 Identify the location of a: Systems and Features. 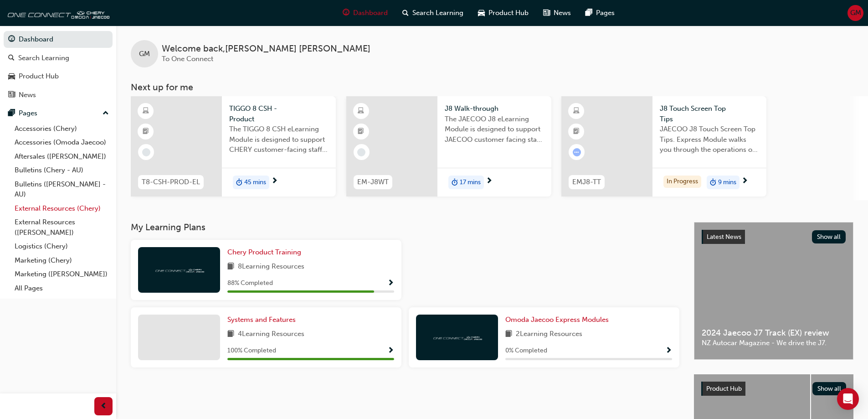
(263, 320).